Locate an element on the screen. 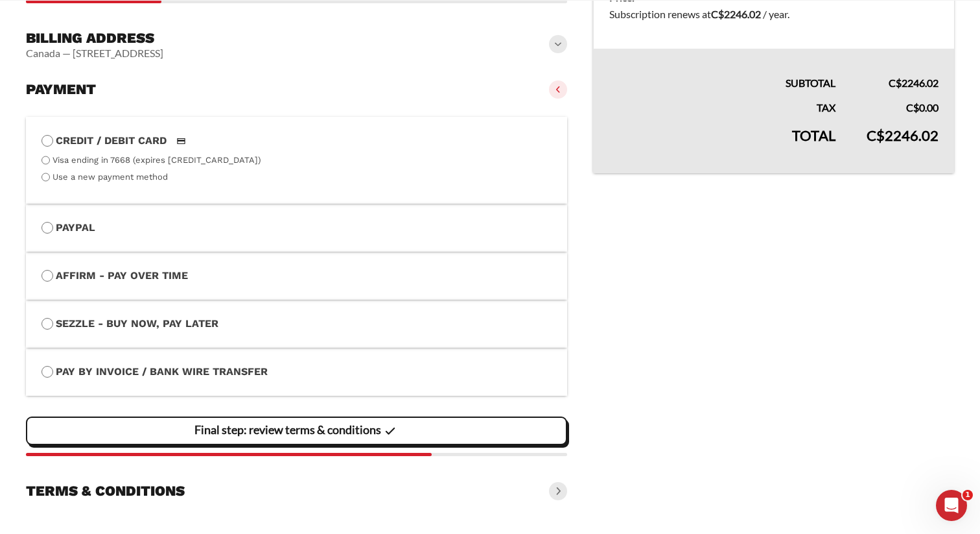 This screenshot has width=980, height=534. label: Affirm - Pay over time is located at coordinates (296, 276).